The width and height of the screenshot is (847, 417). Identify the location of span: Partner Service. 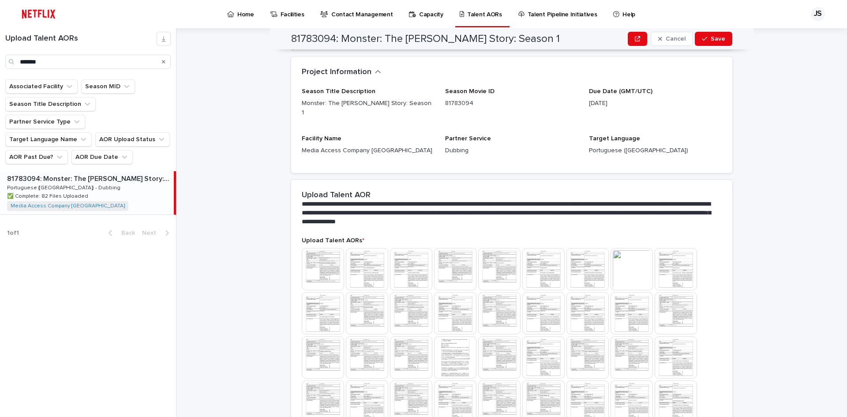
(468, 138).